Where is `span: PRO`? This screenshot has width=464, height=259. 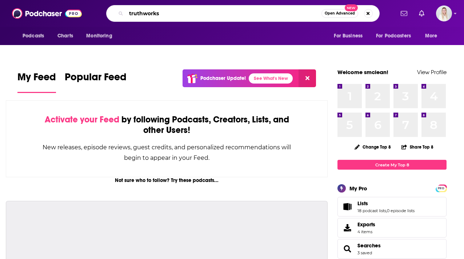 span: PRO is located at coordinates (441, 188).